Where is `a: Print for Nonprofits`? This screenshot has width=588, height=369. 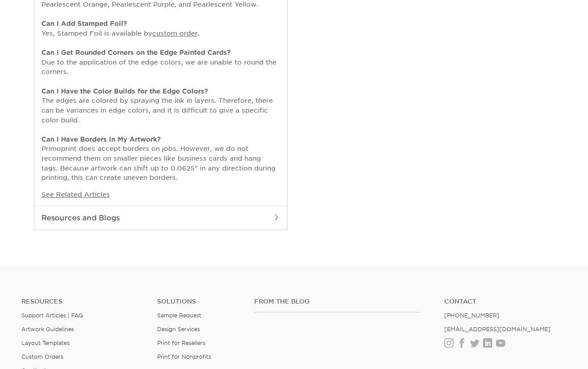
a: Print for Nonprofits is located at coordinates (184, 357).